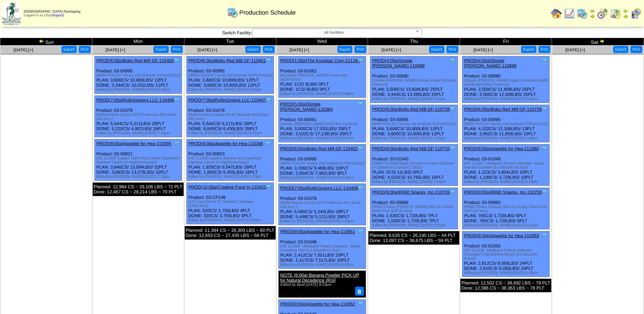 The width and height of the screenshot is (644, 314). Describe the element at coordinates (230, 203) in the screenshot. I see `div: Product: 03-CF146 PLAN: 320CS / 3,750LBS / 4PLT DONE: 320CS / 3,750LBS / 4PLT` at that location.